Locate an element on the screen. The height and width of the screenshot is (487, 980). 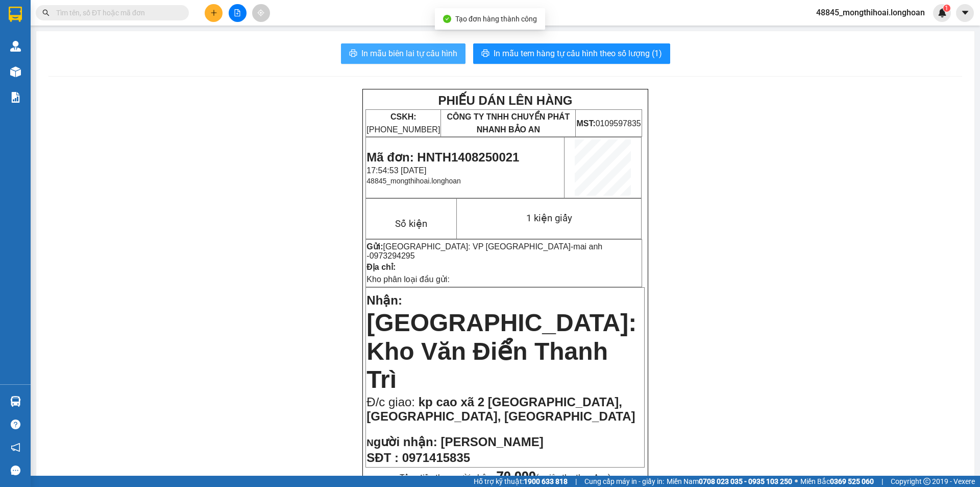
span: Đ/c giao: is located at coordinates (392, 401).